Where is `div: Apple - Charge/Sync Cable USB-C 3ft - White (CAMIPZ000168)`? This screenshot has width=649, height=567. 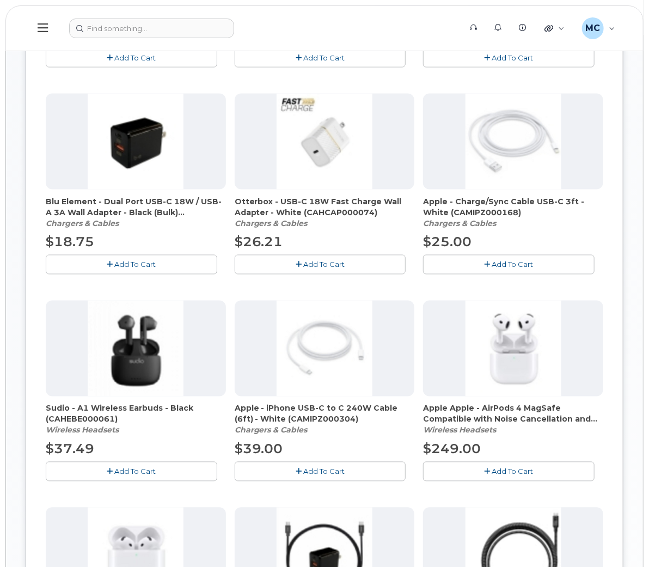
div: Apple - Charge/Sync Cable USB-C 3ft - White (CAMIPZ000168) is located at coordinates (513, 212).